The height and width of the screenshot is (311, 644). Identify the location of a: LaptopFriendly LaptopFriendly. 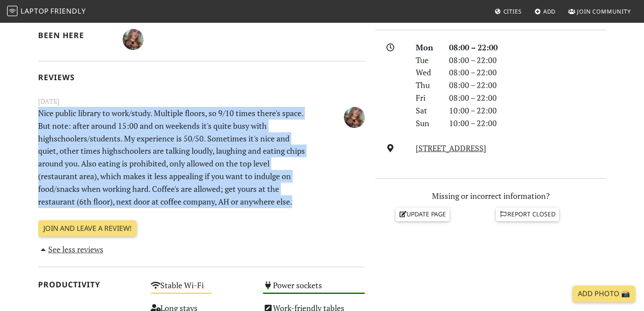
(47, 11).